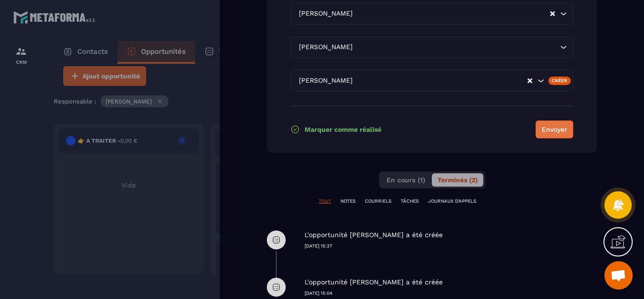 The image size is (644, 299). I want to click on p: TOUT, so click(325, 201).